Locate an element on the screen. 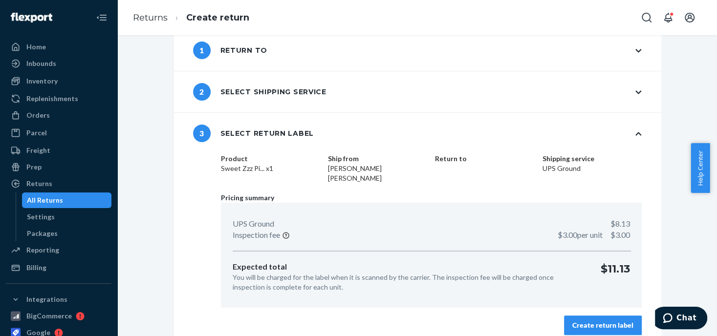  a: Parcel is located at coordinates (59, 133).